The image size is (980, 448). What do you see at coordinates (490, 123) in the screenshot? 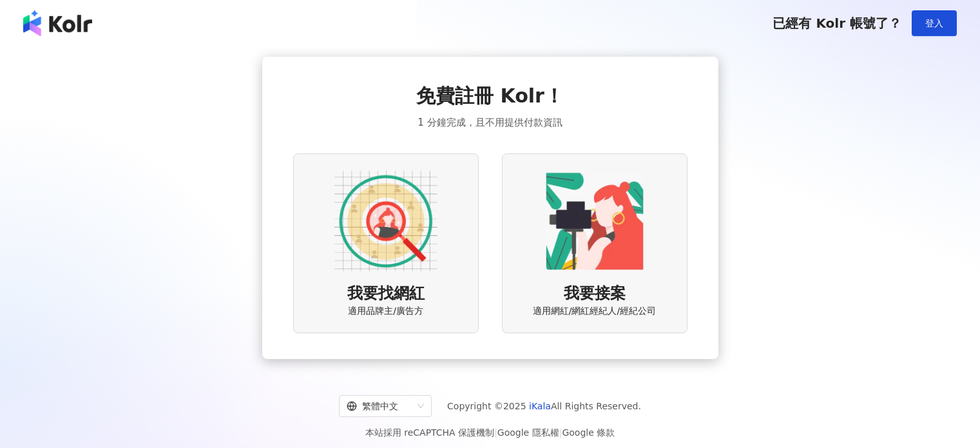
I see `span: 1 分鐘完成，且不用提供付款資訊` at bounding box center [490, 123].